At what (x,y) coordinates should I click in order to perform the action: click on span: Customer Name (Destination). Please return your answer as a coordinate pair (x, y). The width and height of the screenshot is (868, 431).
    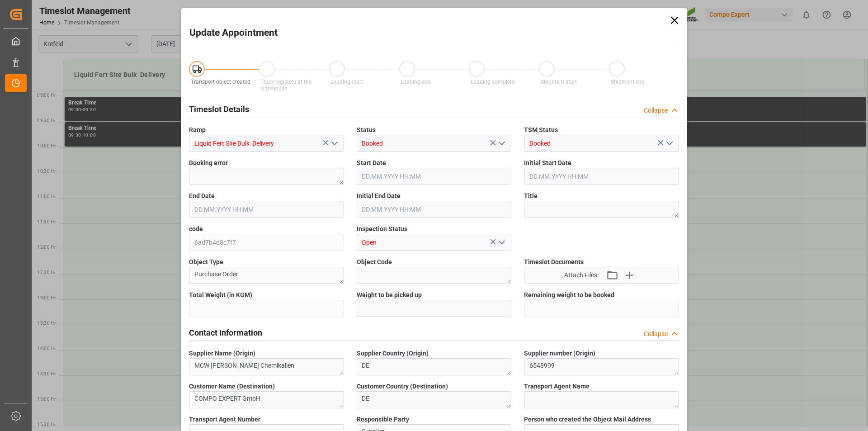
    Looking at the image, I should click on (232, 386).